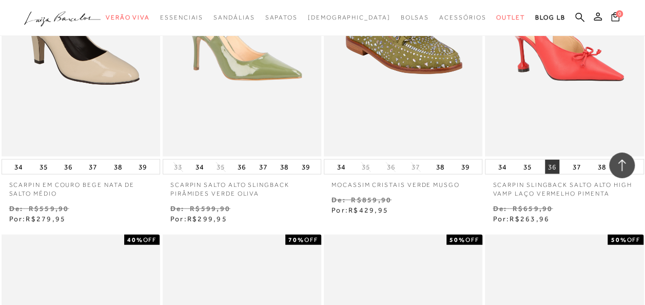  Describe the element at coordinates (207, 218) in the screenshot. I see `span: R$299,95` at that location.